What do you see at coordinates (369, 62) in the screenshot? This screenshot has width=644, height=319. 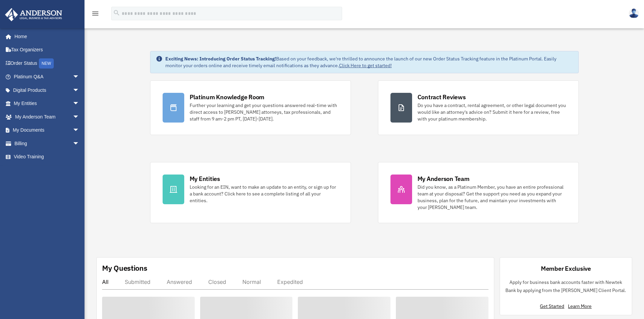 I see `div: Based on your feedback, we're thrilled to announce the launch of our new Order Status Tracking fe...` at bounding box center [369, 62].